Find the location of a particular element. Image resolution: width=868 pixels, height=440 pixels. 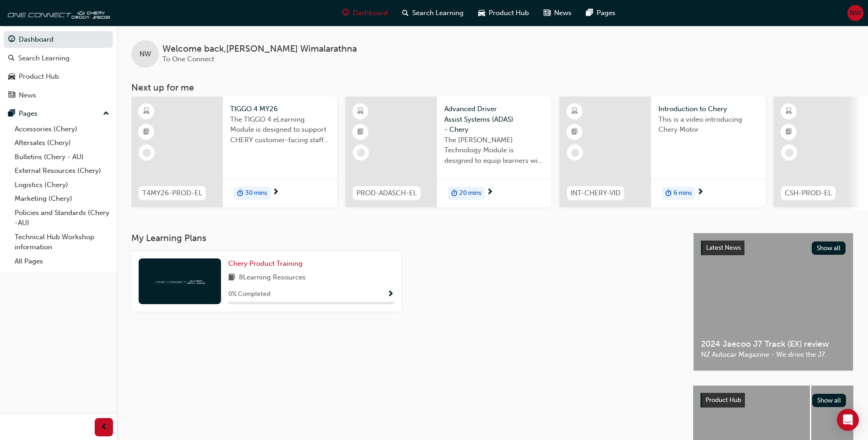

a: T4MY26-PROD-ELTIGGO 4 MY26The TIGGO 4 eLearning Module is designed to support CHERY customer-faci... is located at coordinates (234, 151).